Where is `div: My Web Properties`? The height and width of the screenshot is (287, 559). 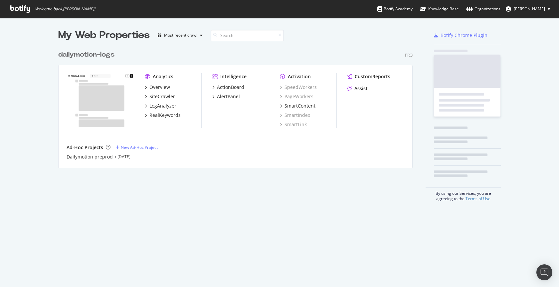
div: My Web Properties is located at coordinates (104, 35).